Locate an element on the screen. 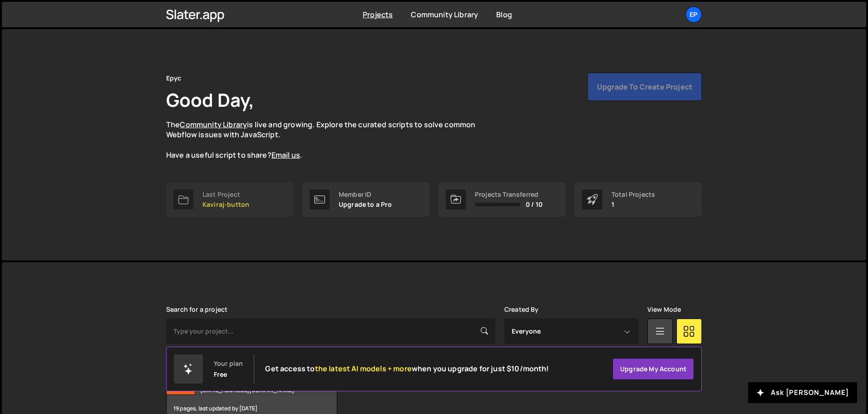  p: Upgrade to a Pro is located at coordinates (365, 204).